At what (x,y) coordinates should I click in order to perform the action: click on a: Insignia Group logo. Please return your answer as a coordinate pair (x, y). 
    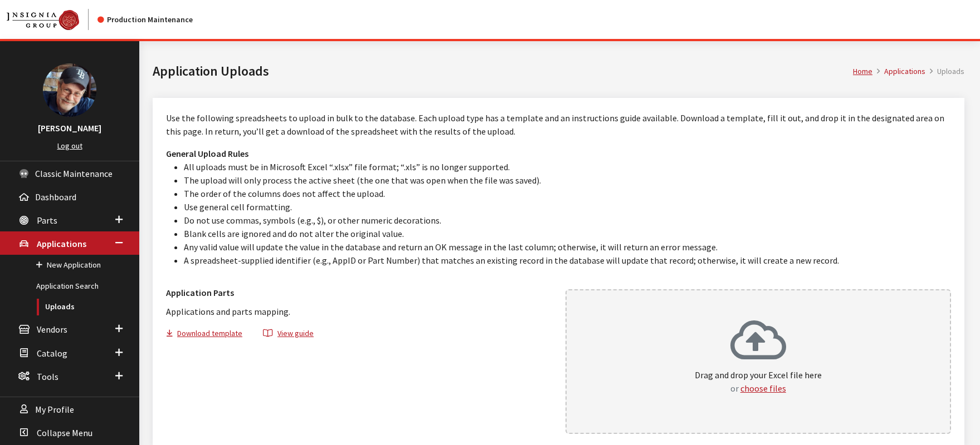
    Looking at the image, I should click on (52, 19).